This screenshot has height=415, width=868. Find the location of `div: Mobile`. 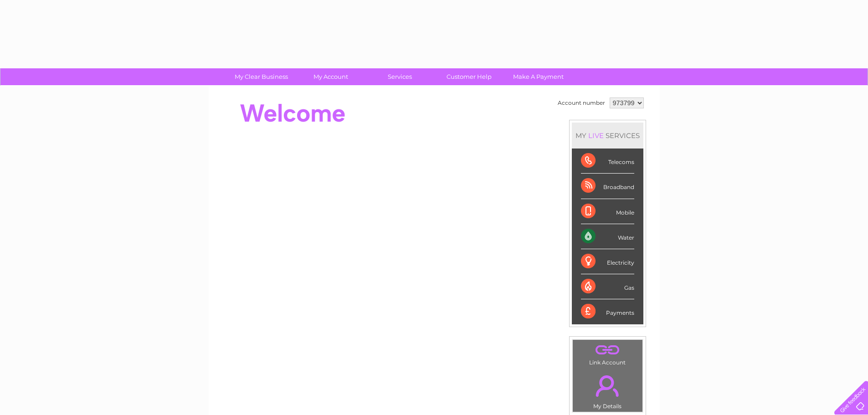

div: Mobile is located at coordinates (607, 211).